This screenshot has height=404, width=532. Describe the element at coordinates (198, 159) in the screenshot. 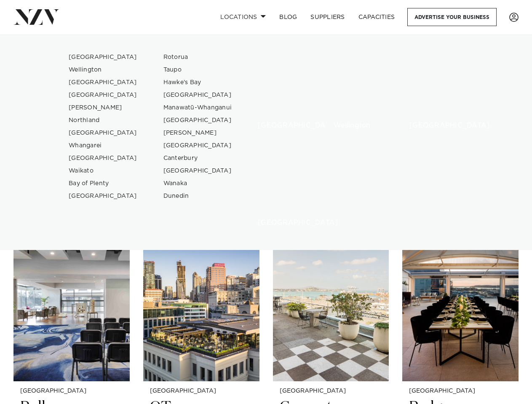

I see `a: Canterbury` at that location.